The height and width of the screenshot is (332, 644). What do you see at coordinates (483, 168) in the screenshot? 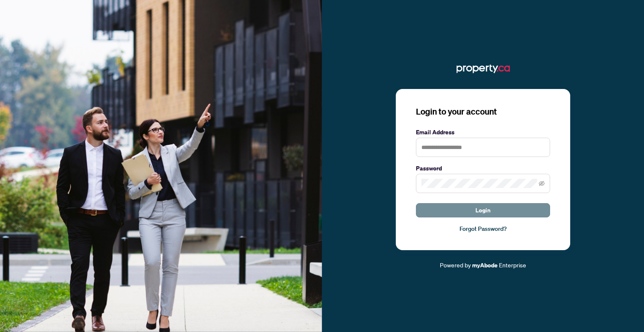
I see `label: Password` at bounding box center [483, 168].